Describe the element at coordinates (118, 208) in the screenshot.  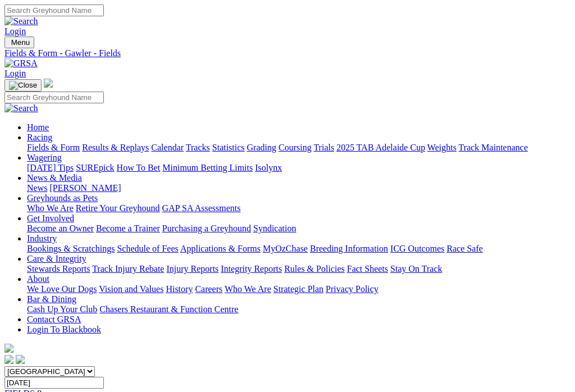
I see `a: Retire Your Greyhound` at that location.